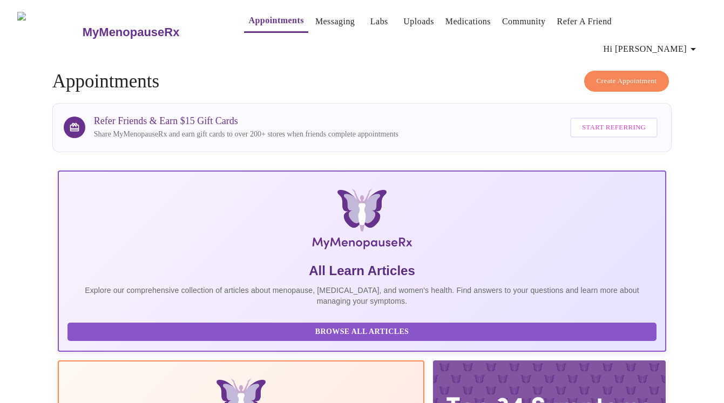  What do you see at coordinates (468, 22) in the screenshot?
I see `button: Medications` at bounding box center [468, 22].